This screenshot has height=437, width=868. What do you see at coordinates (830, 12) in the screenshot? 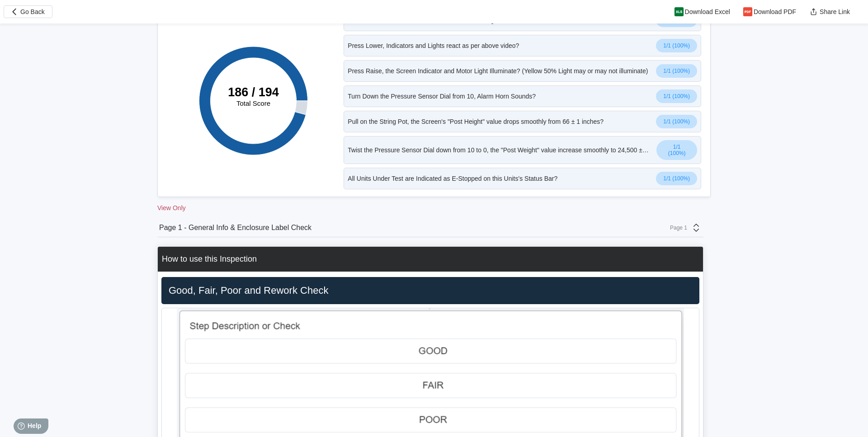
I see `button: Share Link` at bounding box center [830, 12].